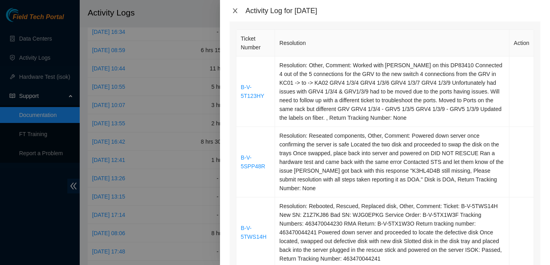 This screenshot has width=550, height=265. I want to click on td: Resolution: Reseated components, Other, Comment: Powered down server once confirming the server i..., so click(392, 162).